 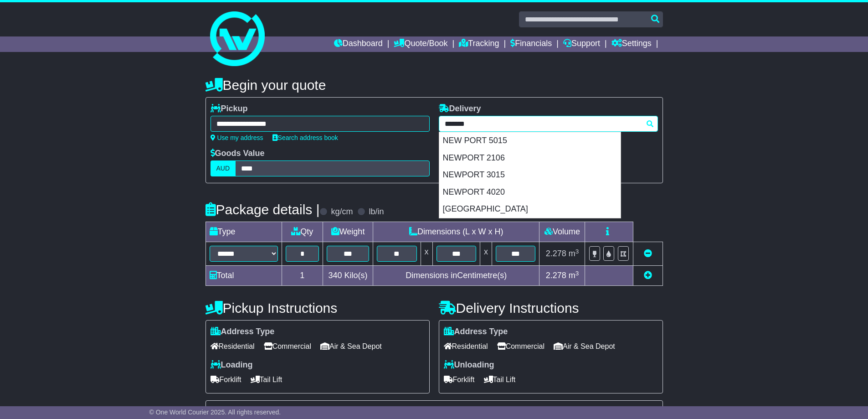 What do you see at coordinates (530, 192) in the screenshot?
I see `div: NEWPORT 4020` at bounding box center [530, 192].